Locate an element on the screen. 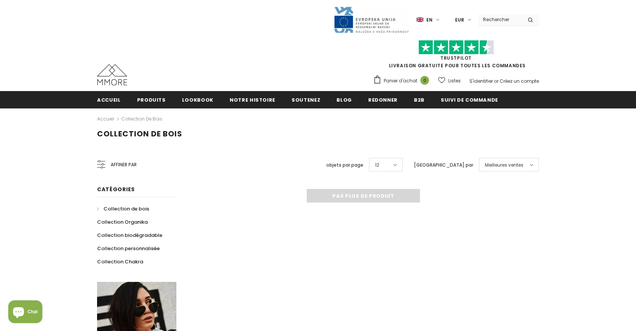 The width and height of the screenshot is (636, 331). span: Affiner par is located at coordinates (123, 165).